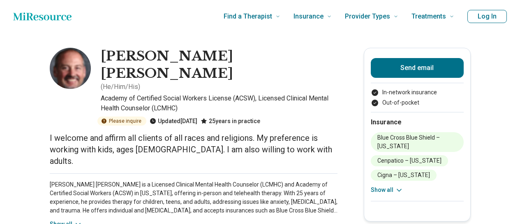 This screenshot has width=520, height=224. Describe the element at coordinates (121, 87) in the screenshot. I see `p: ( He/Him/His )` at that location.